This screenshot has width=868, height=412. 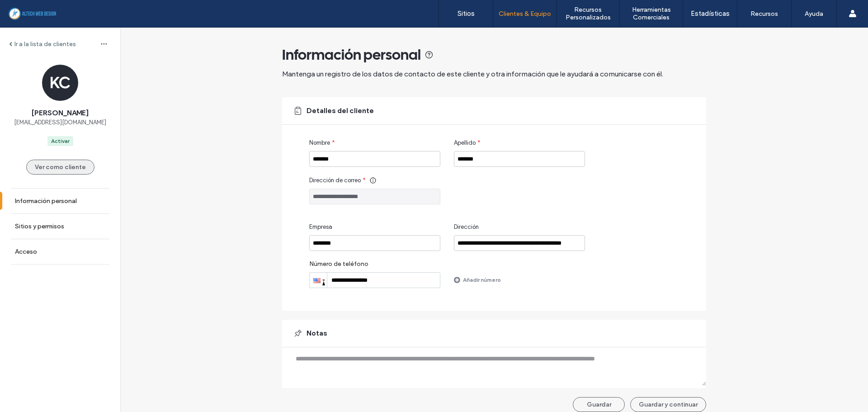 I want to click on span: Información personal, so click(x=351, y=55).